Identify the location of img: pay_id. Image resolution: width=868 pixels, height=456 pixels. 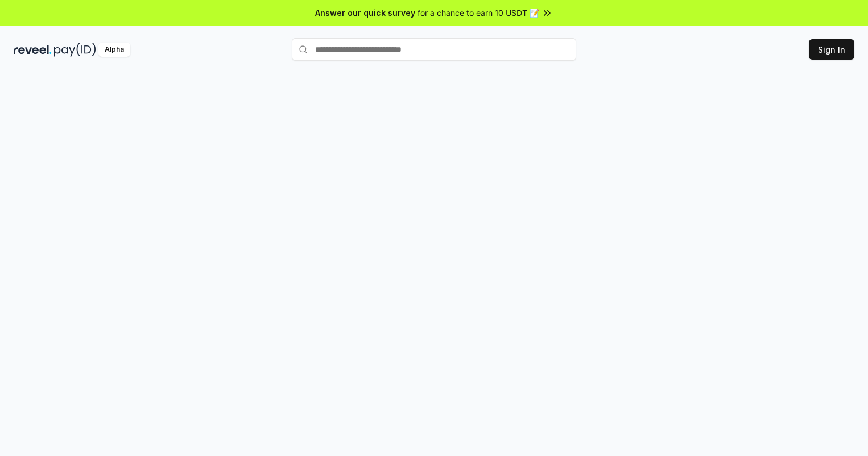
(75, 49).